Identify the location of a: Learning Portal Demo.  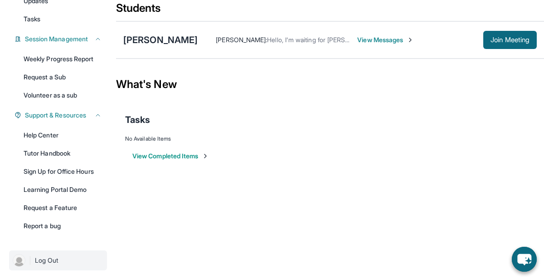
(63, 189).